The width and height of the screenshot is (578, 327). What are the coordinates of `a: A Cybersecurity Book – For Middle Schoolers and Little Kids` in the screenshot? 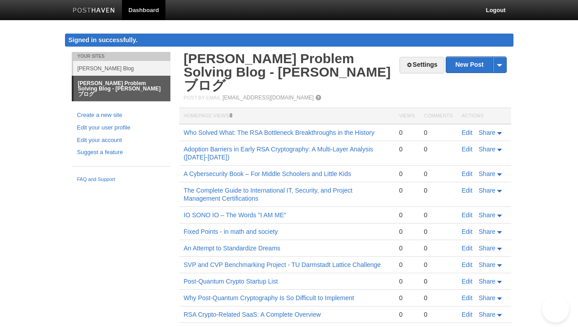 It's located at (268, 174).